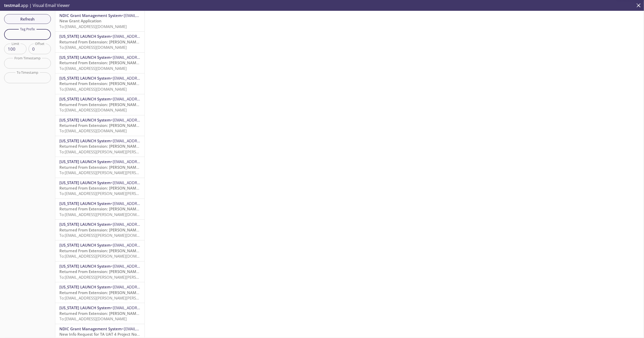  I want to click on span: New Grant Application, so click(80, 21).